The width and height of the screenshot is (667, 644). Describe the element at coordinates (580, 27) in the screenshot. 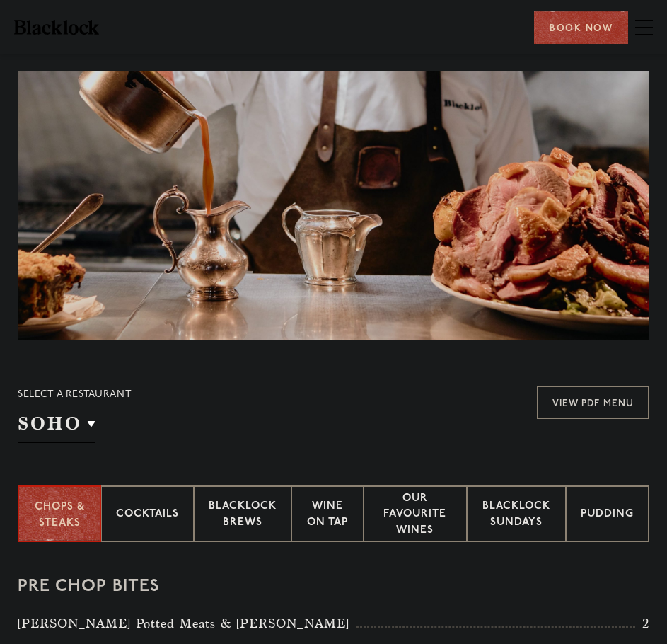

I see `div: Book Now` at that location.